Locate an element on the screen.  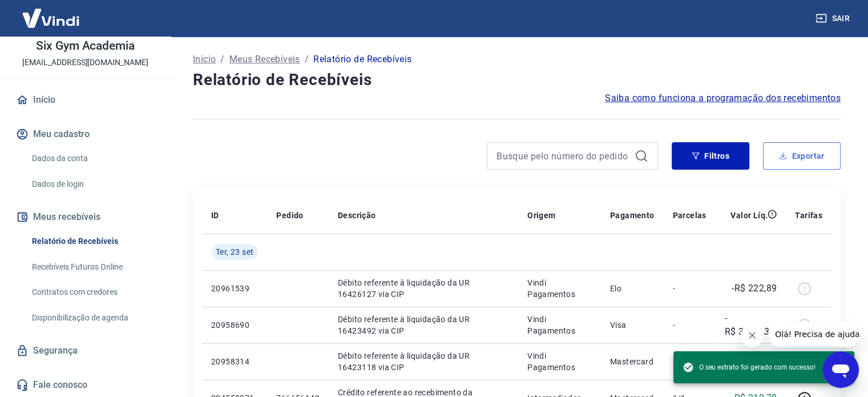
p: Tarifas is located at coordinates (809, 215).